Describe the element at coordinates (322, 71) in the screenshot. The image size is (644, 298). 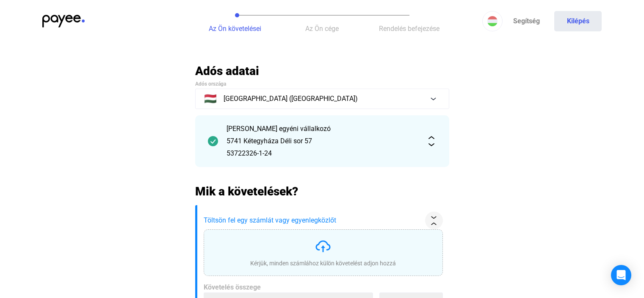
I see `h2: Adós adatai` at that location.